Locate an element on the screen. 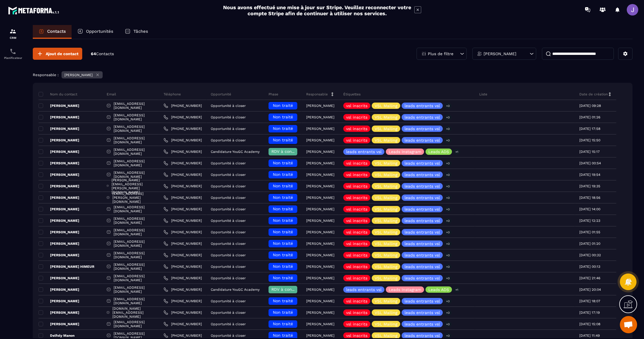  p: Responsable : is located at coordinates (46, 75).